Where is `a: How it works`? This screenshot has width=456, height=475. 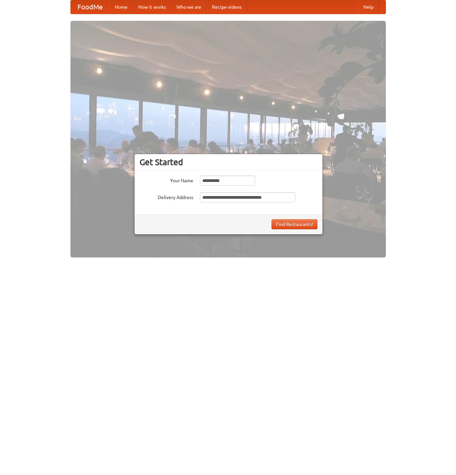
a: How it works is located at coordinates (152, 7).